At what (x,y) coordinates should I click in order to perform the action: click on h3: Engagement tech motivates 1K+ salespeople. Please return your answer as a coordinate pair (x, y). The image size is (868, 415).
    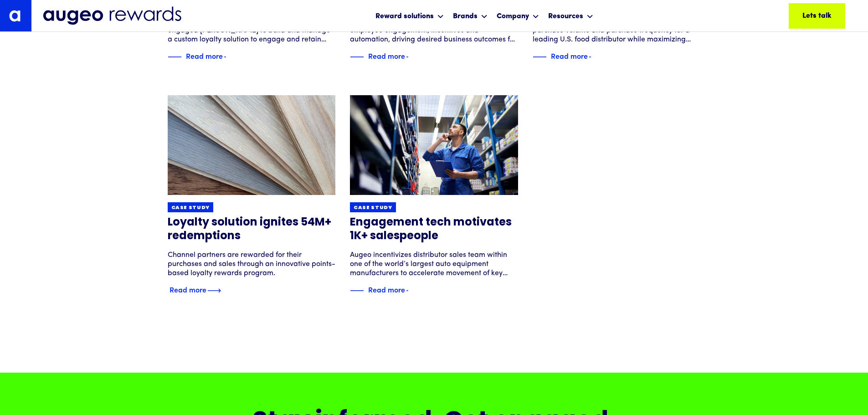
    Looking at the image, I should click on (434, 229).